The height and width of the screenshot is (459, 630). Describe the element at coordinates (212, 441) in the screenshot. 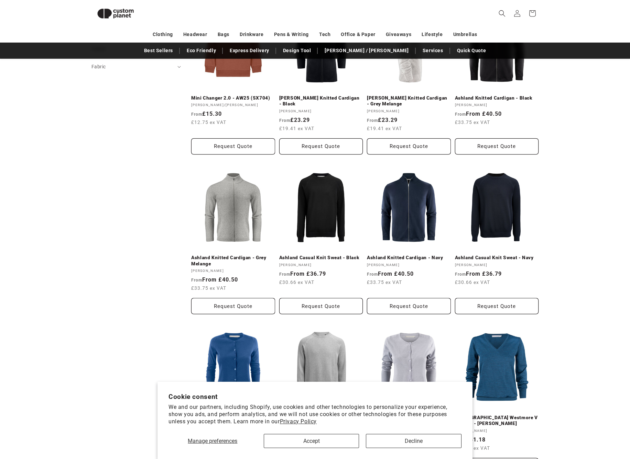

I see `button: Manage preferences` at that location.